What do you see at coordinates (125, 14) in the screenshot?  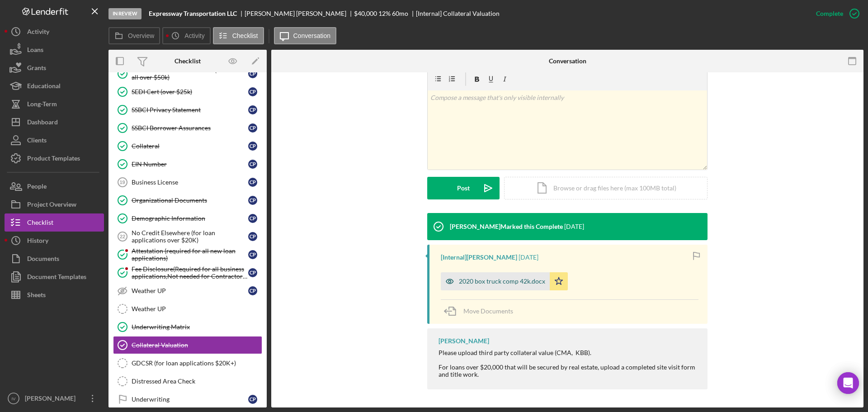 I see `div: In Review` at bounding box center [125, 14].